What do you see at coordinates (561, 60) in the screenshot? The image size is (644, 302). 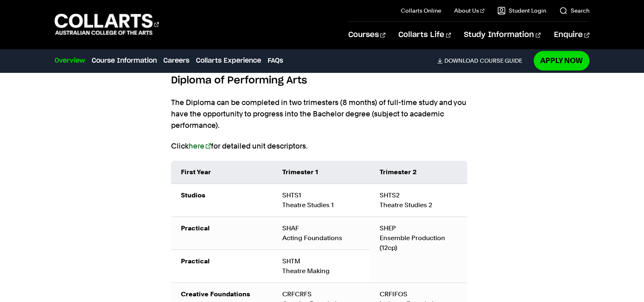 I see `a: Apply Now` at bounding box center [561, 60].